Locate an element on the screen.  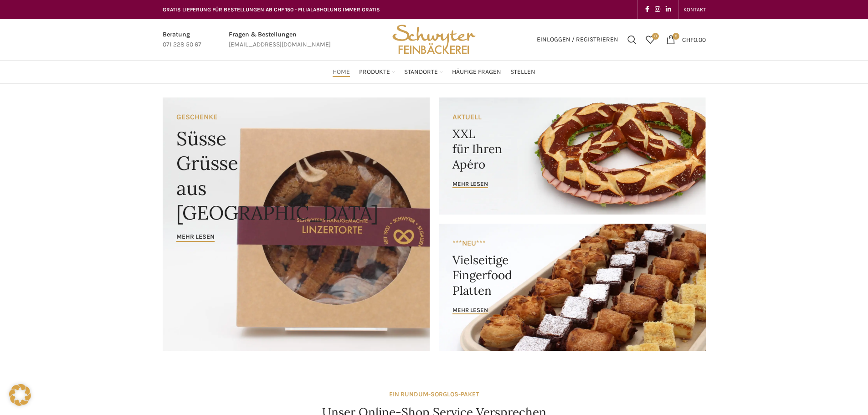
div: Secondary navigation is located at coordinates (694, 9).